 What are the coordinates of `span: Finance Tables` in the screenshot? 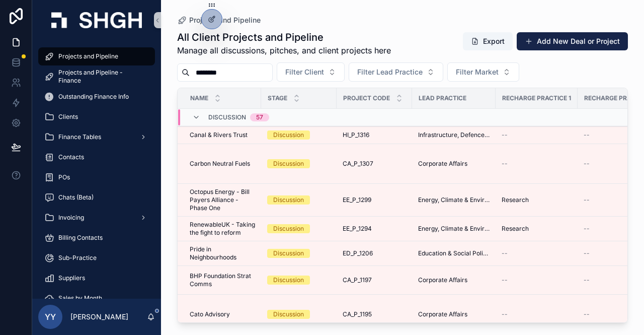 It's located at (79, 137).